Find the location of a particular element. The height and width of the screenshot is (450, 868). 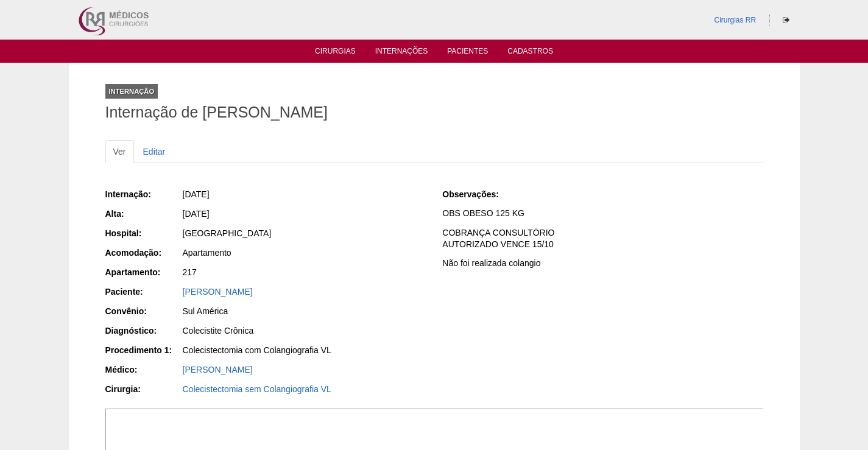

a: Cirurgias is located at coordinates (335, 53).